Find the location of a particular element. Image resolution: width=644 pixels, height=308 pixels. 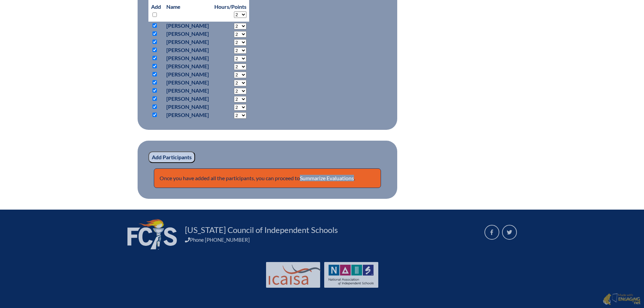

a: Summarize Evaluations is located at coordinates (327, 178).